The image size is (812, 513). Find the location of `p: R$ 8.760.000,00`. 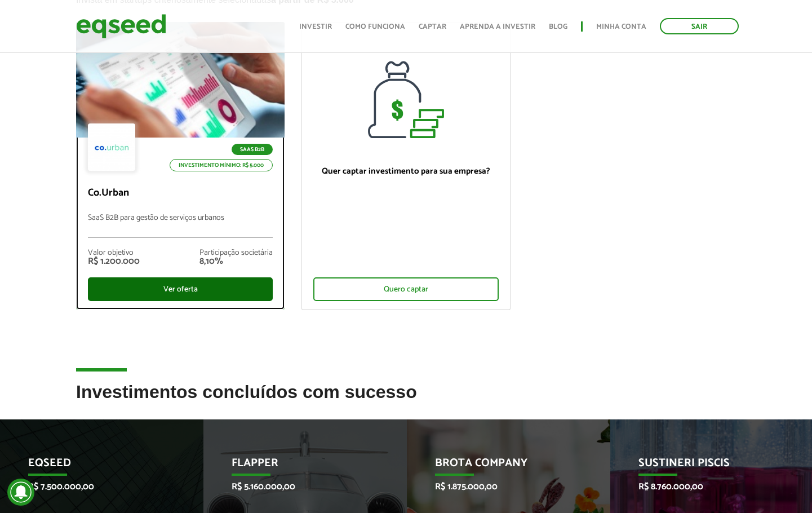

p: R$ 8.760.000,00 is located at coordinates (704, 486).